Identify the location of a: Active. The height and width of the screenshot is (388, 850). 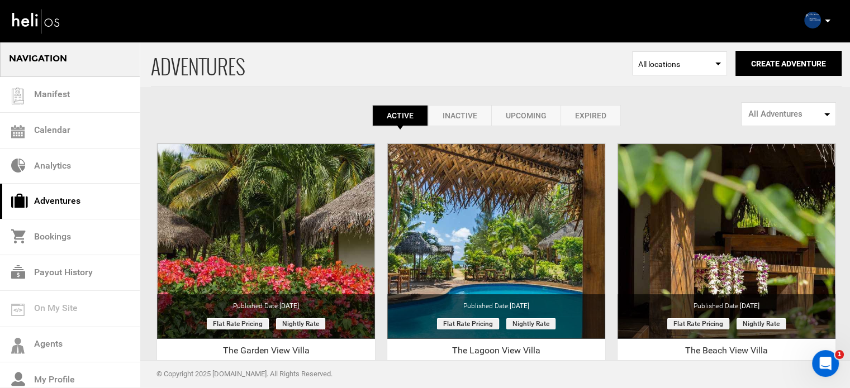
(400, 116).